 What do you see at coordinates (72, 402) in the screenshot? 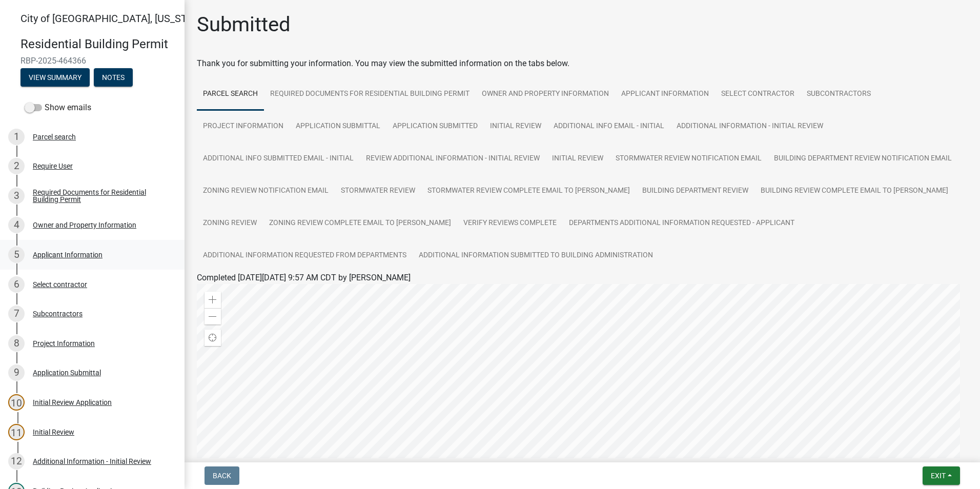
I see `div: Initial Review Application` at bounding box center [72, 402].